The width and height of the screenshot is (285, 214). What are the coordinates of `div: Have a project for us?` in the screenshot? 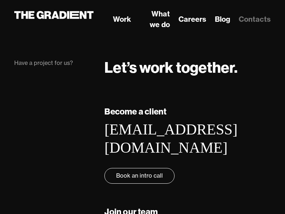 It's located at (52, 63).